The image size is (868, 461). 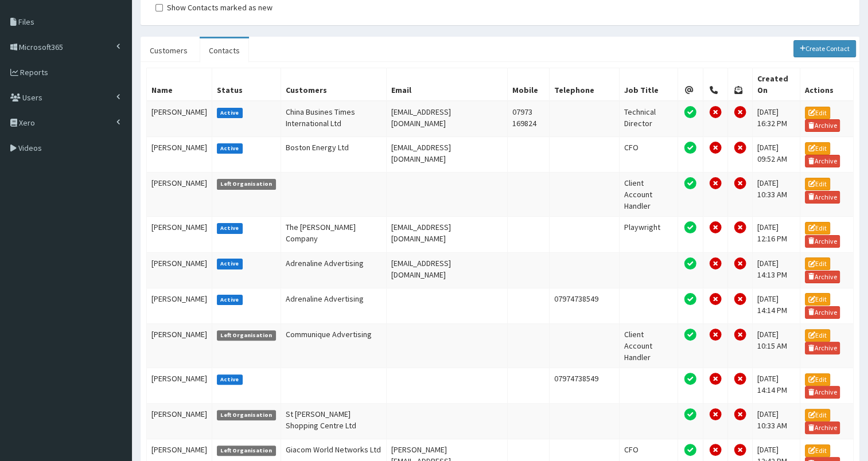 I want to click on label: Show Contacts marked as new, so click(x=214, y=8).